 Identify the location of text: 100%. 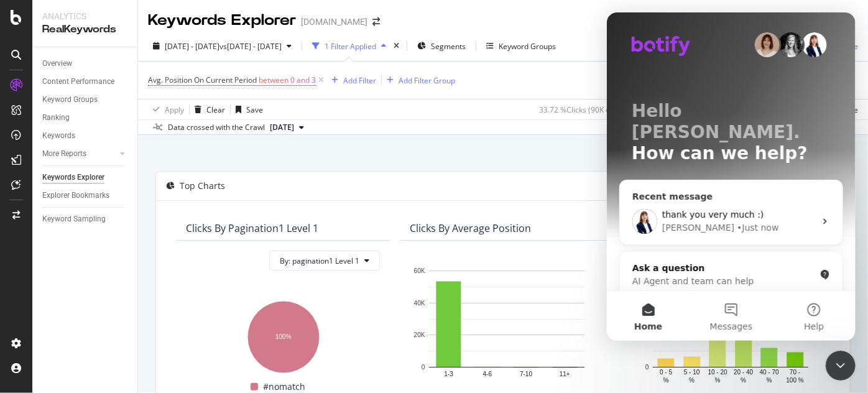
(284, 337).